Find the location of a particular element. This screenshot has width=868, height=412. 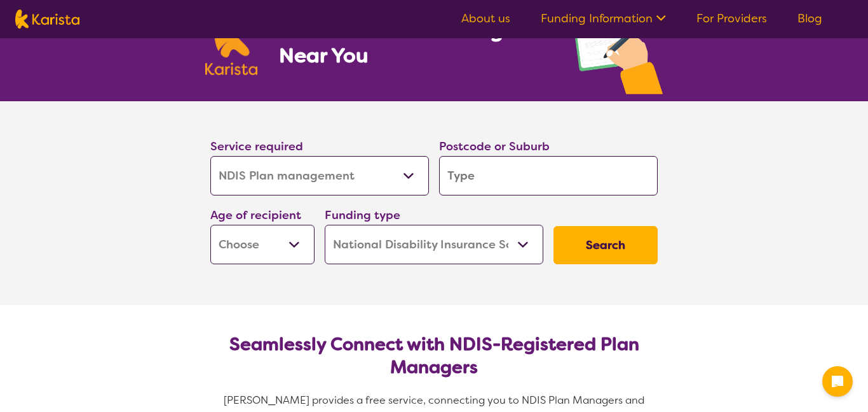

input: Type is located at coordinates (549, 176).